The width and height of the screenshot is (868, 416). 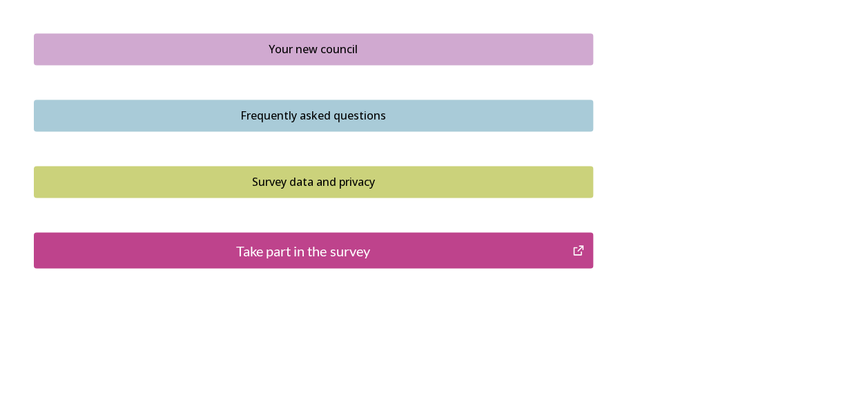 What do you see at coordinates (314, 115) in the screenshot?
I see `button: Frequently asked questions` at bounding box center [314, 115].